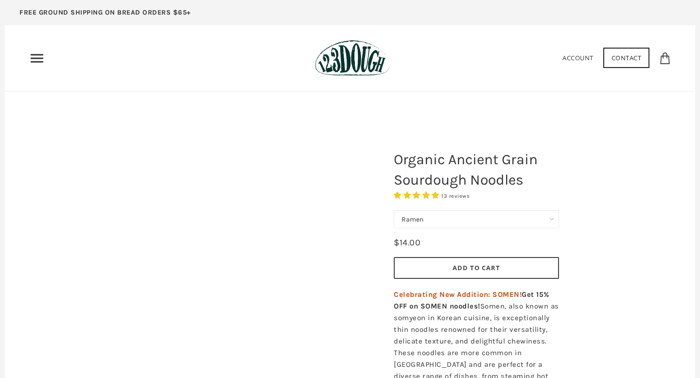 This screenshot has width=700, height=378. I want to click on nav: Primary, so click(37, 58).